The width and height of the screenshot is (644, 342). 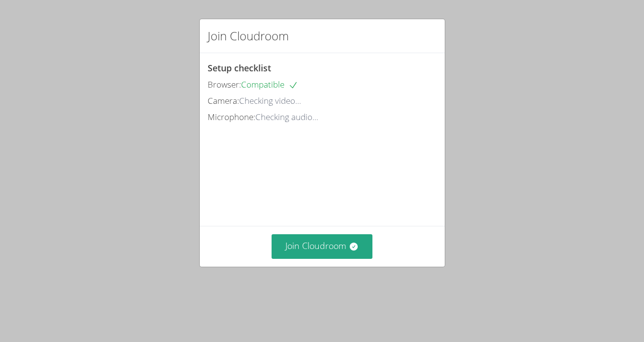 I want to click on span: Checking video..., so click(x=270, y=100).